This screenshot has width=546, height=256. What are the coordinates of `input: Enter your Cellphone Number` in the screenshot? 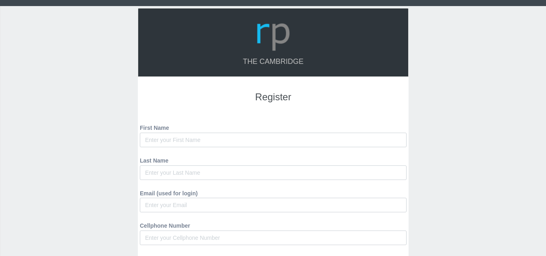 It's located at (273, 237).